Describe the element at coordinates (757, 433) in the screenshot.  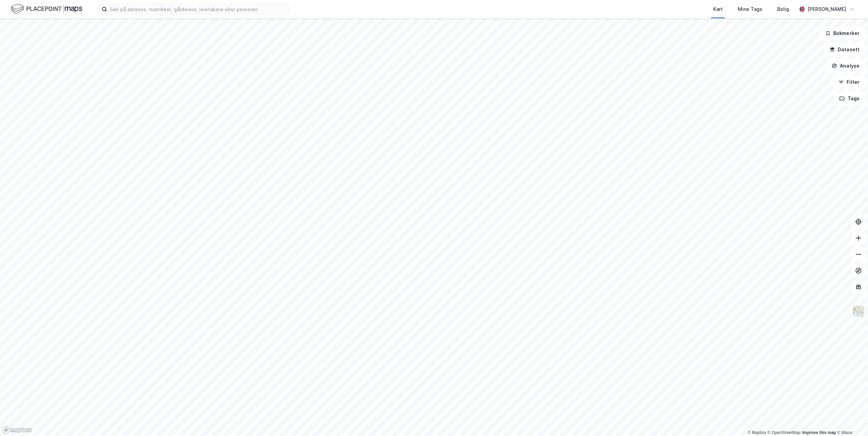
I see `a: Mapbox` at that location.